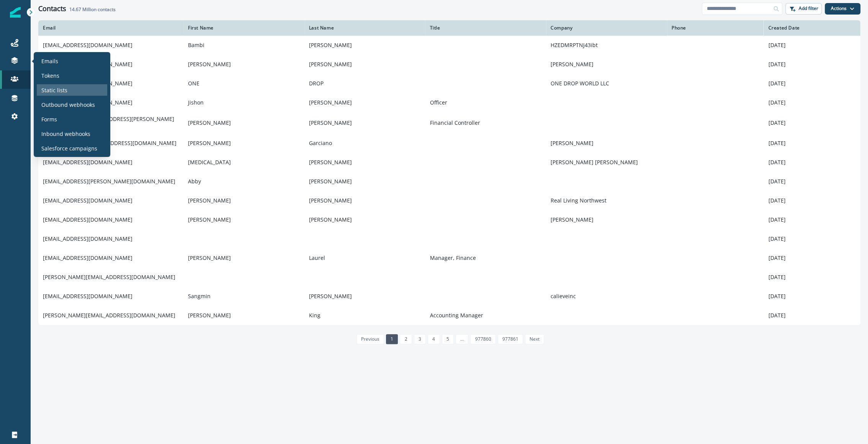 The image size is (868, 444). I want to click on td: calieveinc, so click(606, 297).